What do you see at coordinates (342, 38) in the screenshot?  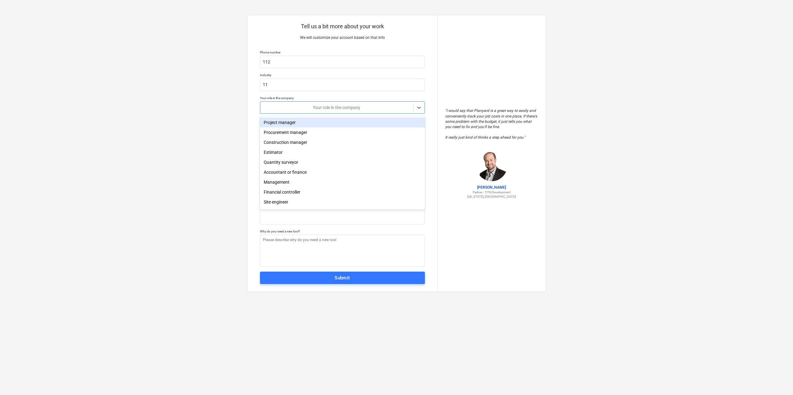 I see `p: We will customize your account based on that info` at bounding box center [342, 38].